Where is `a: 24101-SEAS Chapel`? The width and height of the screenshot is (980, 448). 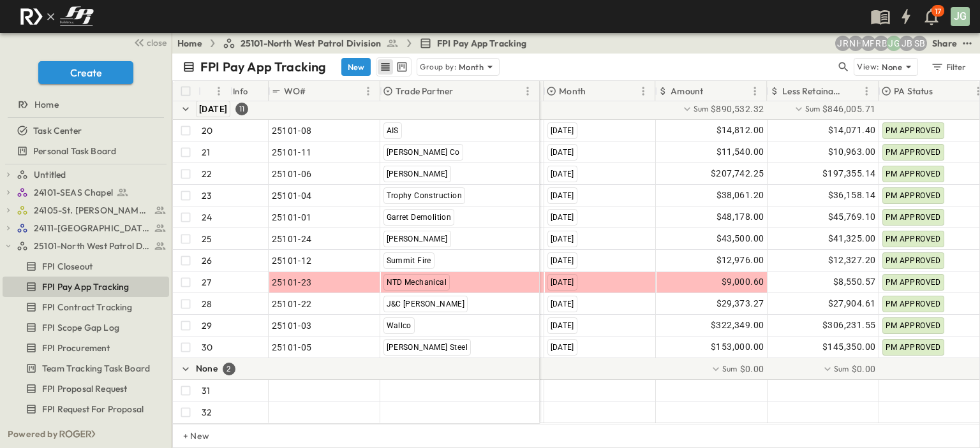 a: 24101-SEAS Chapel is located at coordinates (91, 193).